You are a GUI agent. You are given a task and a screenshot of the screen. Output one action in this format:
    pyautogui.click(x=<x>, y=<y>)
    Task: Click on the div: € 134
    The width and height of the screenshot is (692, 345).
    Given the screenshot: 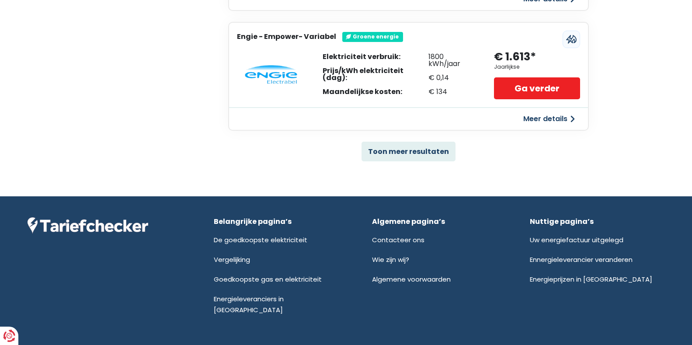 What is the action you would take?
    pyautogui.click(x=452, y=92)
    